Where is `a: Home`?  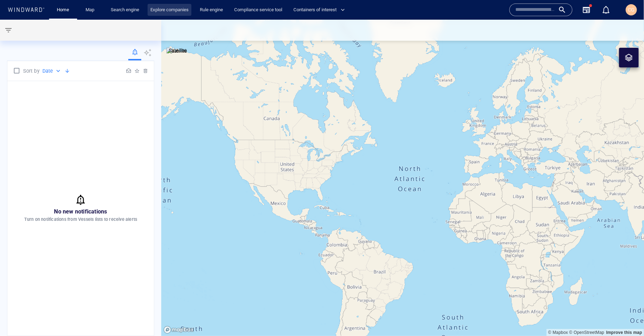
a: Home is located at coordinates (63, 10).